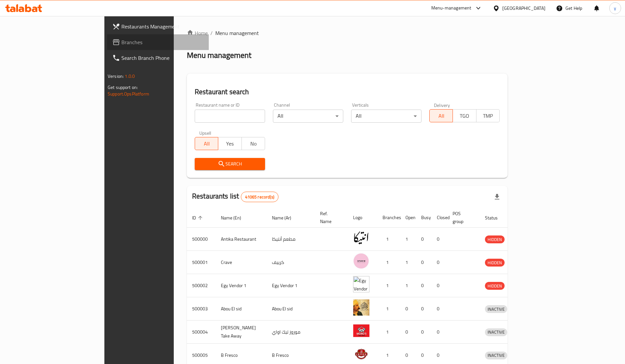 Image resolution: width=625 pixels, height=364 pixels. Describe the element at coordinates (130, 76) in the screenshot. I see `span: 1.0.0` at that location.